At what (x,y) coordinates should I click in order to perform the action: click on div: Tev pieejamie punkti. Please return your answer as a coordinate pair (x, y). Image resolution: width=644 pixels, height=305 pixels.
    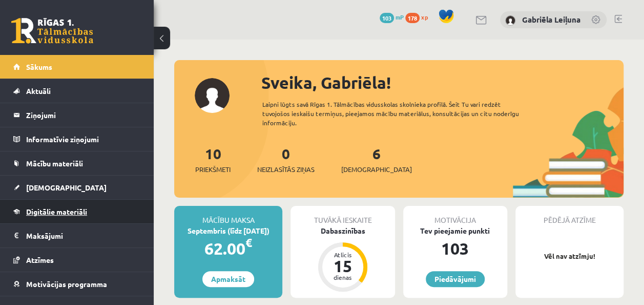
    Looking at the image, I should click on (455, 230).